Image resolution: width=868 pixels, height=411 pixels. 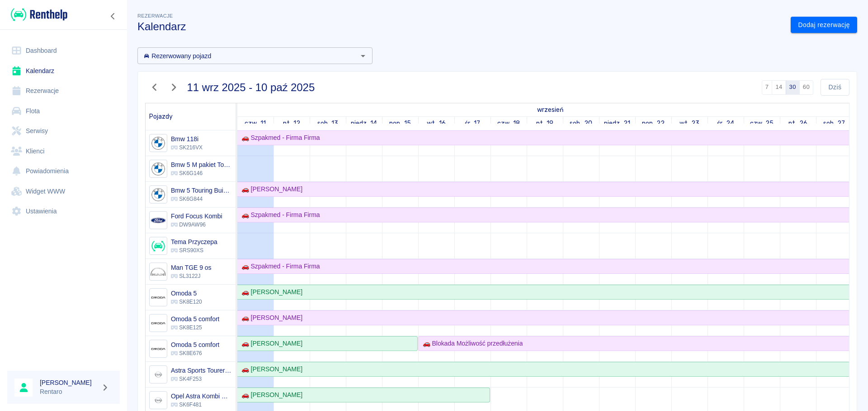 What do you see at coordinates (472, 123) in the screenshot?
I see `a: 17 września 2025` at bounding box center [472, 123].